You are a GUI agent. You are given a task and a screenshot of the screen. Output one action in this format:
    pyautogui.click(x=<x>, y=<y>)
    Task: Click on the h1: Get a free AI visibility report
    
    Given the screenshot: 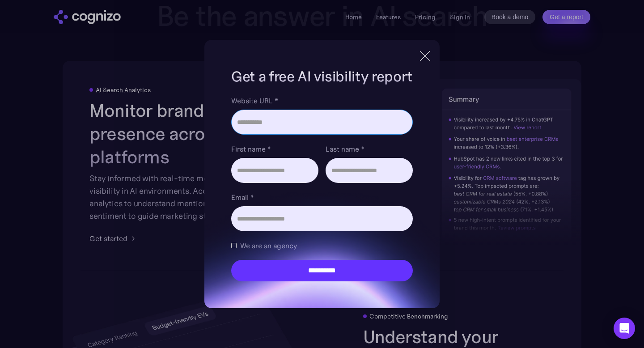 What is the action you would take?
    pyautogui.click(x=322, y=77)
    